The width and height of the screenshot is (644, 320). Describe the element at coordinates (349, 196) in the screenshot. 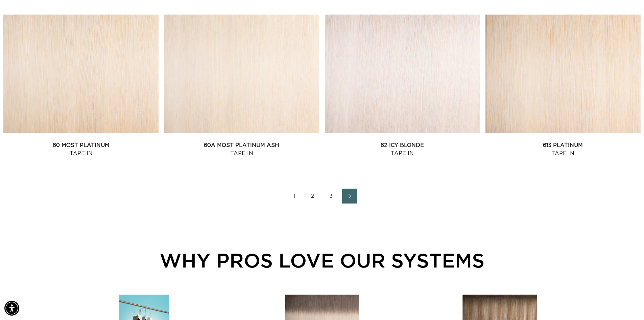

I see `a: Next page` at that location.